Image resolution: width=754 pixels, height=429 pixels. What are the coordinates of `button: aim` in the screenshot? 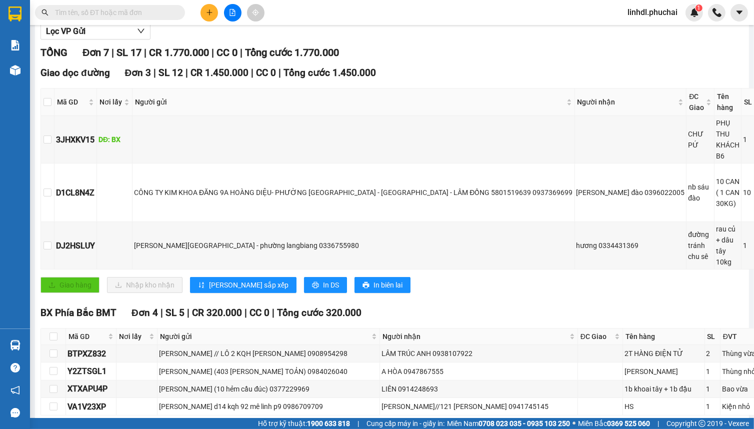 It's located at (255, 12).